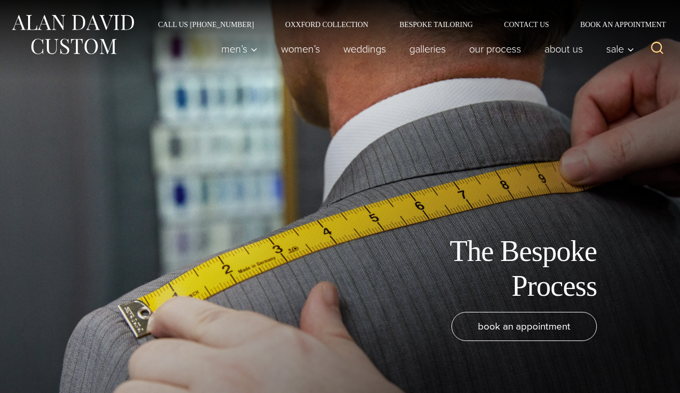 Image resolution: width=680 pixels, height=393 pixels. Describe the element at coordinates (436, 24) in the screenshot. I see `a: Bespoke Tailoring` at that location.